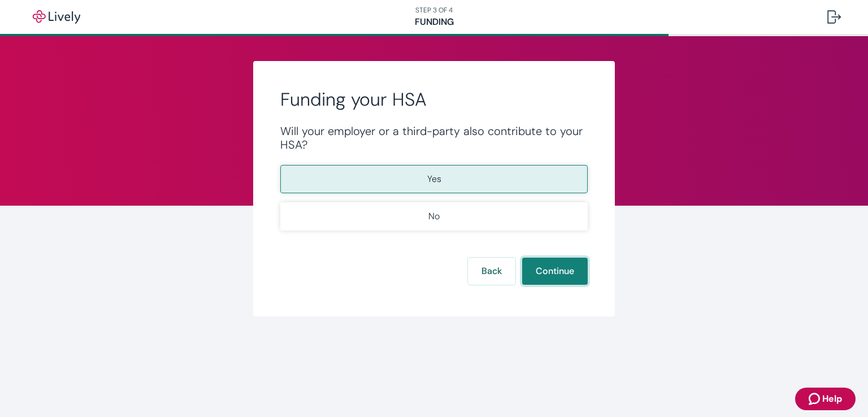  I want to click on button: Log out, so click(834, 17).